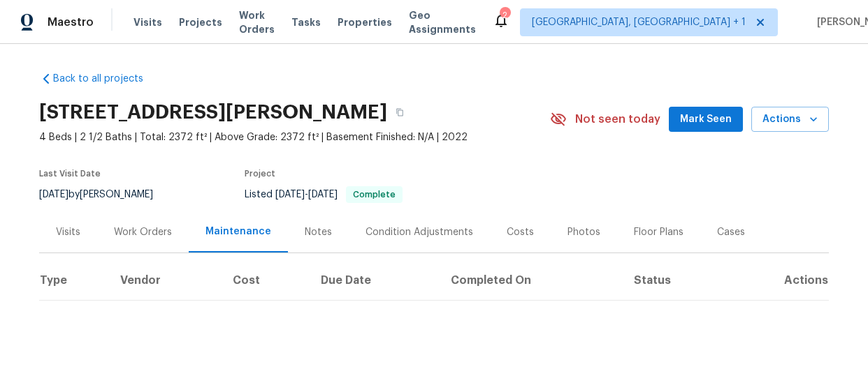 The image size is (868, 385). I want to click on span: Work Orders, so click(256, 23).